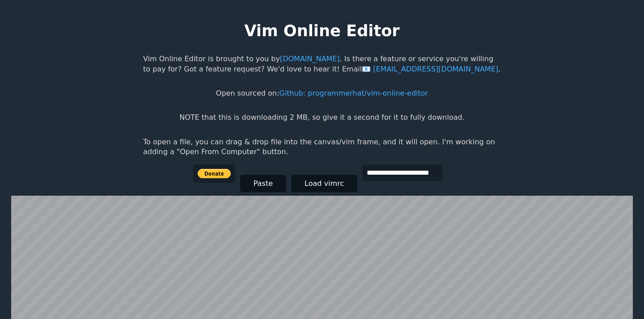  I want to click on p: Vim Online Editor is brought to you by . Is there a feature or service you're willing to pay for?..., so click(322, 64).